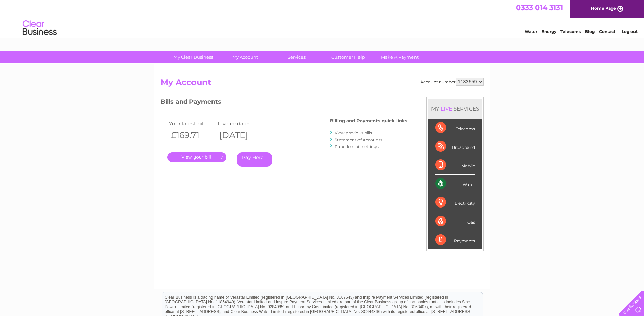 This screenshot has height=316, width=644. Describe the element at coordinates (455, 202) in the screenshot. I see `div: Electricity` at that location.